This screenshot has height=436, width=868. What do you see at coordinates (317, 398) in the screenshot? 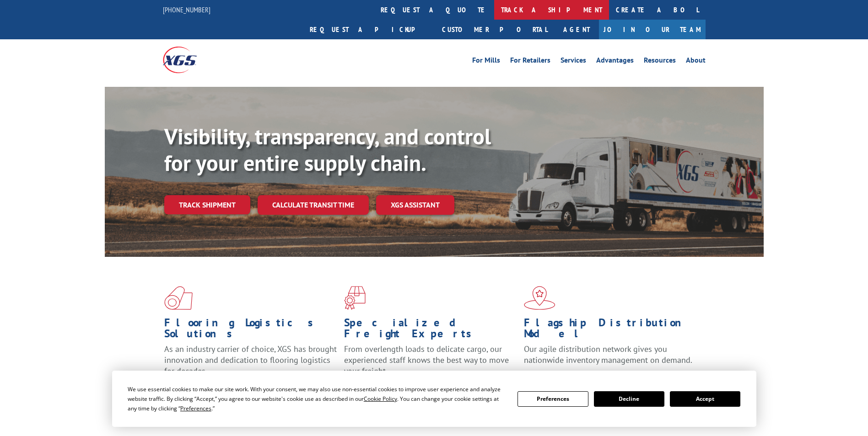
I see `div: We use essential cookies to make our site work. With your consent, we may also use non-essential ...` at bounding box center [317, 398].